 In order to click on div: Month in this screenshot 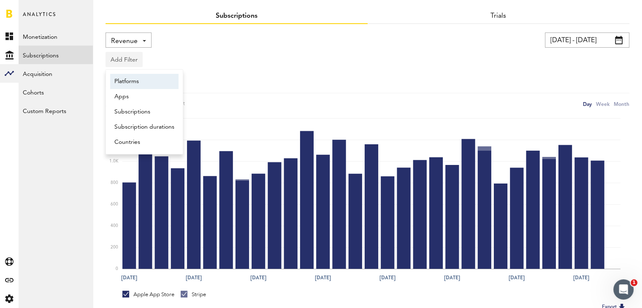, I will do `click(621, 104)`.